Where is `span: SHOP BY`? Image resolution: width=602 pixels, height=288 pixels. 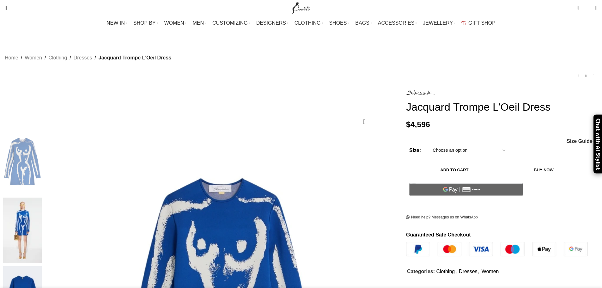 span: SHOP BY is located at coordinates (144, 23).